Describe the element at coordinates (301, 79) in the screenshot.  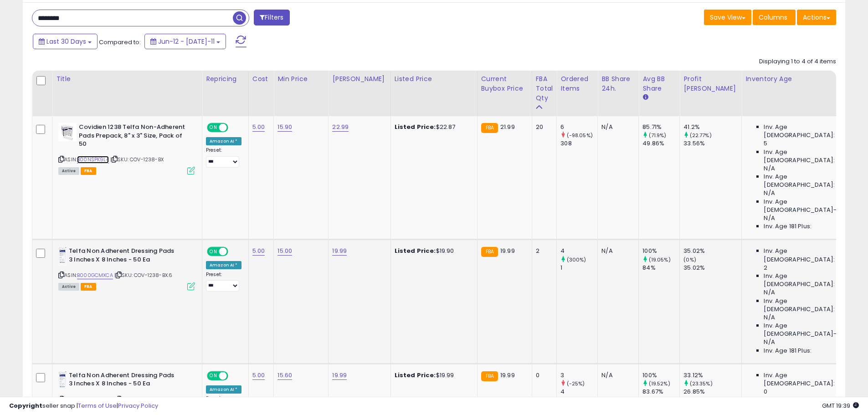
I see `div: Min Price` at that location.